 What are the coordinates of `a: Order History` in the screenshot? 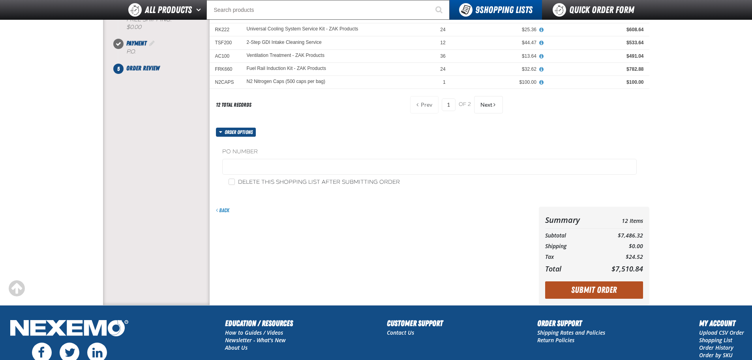 It's located at (716, 347).